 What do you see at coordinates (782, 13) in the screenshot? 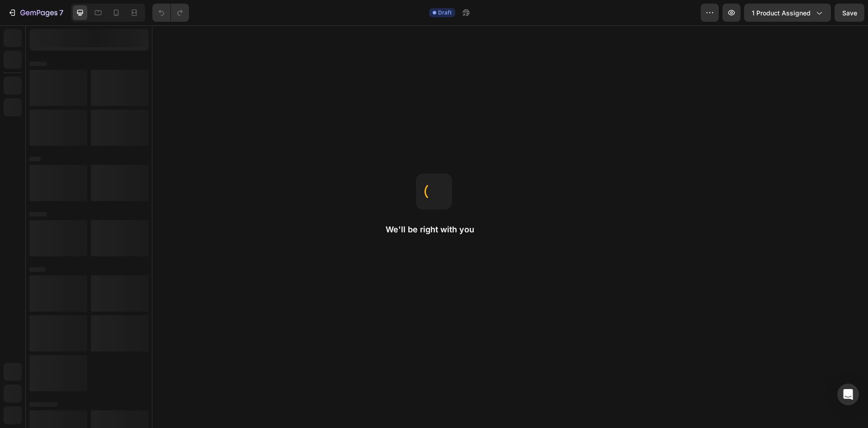
I see `span: 1 product assigned` at bounding box center [782, 13].